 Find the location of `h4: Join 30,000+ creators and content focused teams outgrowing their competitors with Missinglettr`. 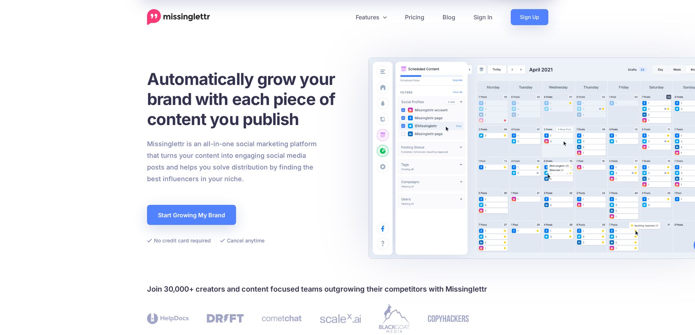

h4: Join 30,000+ creators and content focused teams outgrowing their competitors with Missinglettr is located at coordinates (348, 289).